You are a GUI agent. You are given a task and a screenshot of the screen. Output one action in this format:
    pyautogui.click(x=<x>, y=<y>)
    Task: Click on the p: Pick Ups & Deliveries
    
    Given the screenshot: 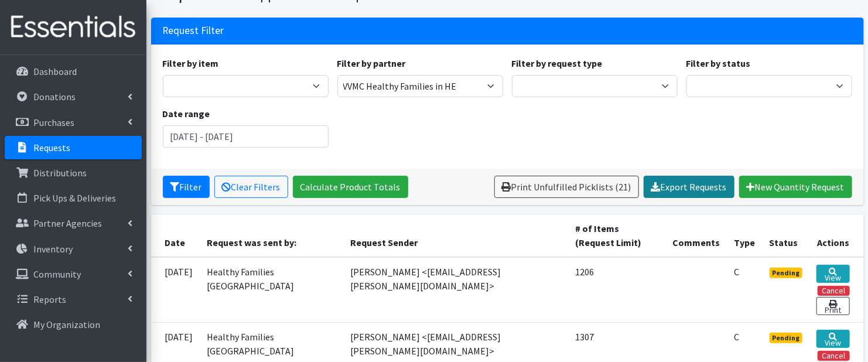 What is the action you would take?
    pyautogui.click(x=74, y=198)
    